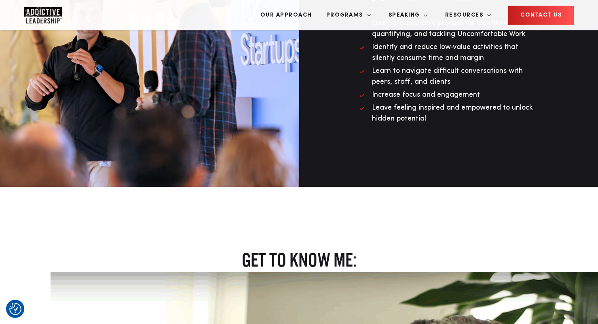  What do you see at coordinates (449, 53) in the screenshot?
I see `li: Identify and reduce low‑value activities that silently consume time and margin` at bounding box center [449, 53].